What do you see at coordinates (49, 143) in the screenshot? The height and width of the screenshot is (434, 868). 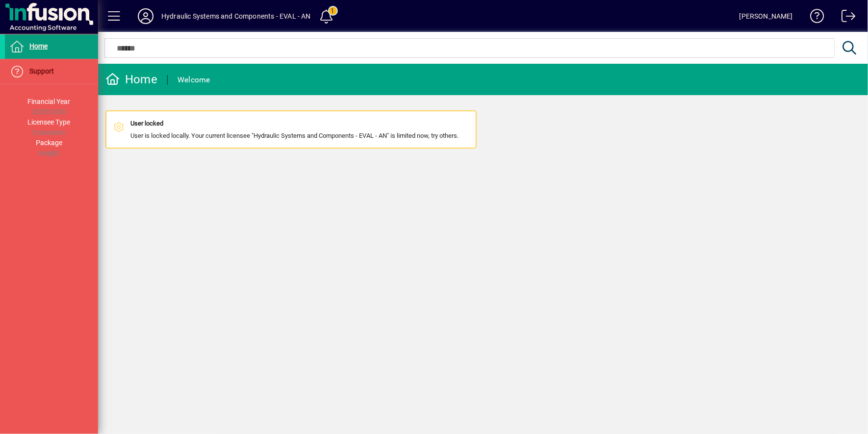 I see `span: Package` at bounding box center [49, 143].